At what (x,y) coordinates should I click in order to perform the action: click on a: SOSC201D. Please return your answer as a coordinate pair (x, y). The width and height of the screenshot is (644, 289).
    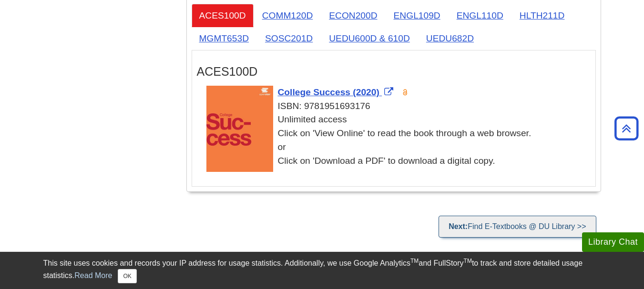
    Looking at the image, I should click on (289, 38).